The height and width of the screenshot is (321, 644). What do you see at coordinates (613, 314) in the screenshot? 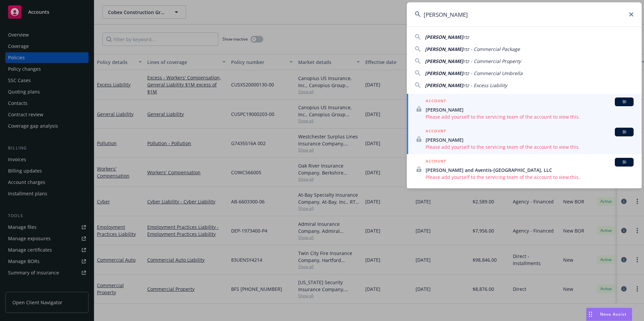
I see `span: Nova Assist` at bounding box center [613, 314].